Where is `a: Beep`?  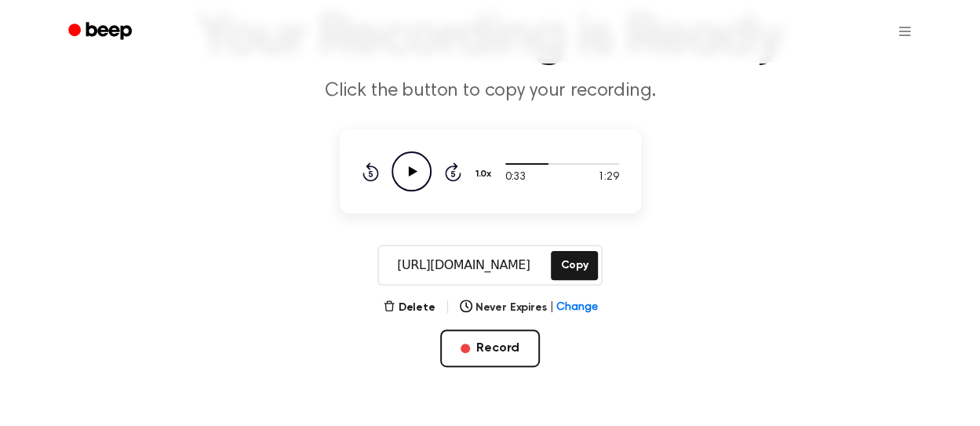 a: Beep is located at coordinates (101, 31).